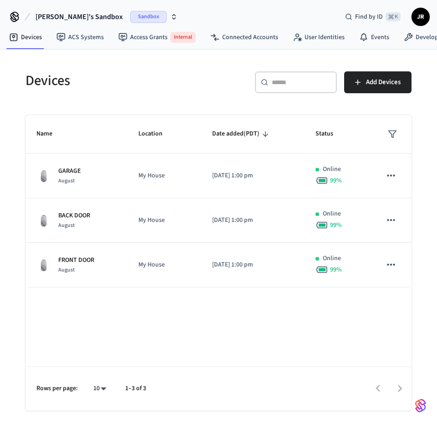  What do you see at coordinates (421, 17) in the screenshot?
I see `span: JR` at bounding box center [421, 17].